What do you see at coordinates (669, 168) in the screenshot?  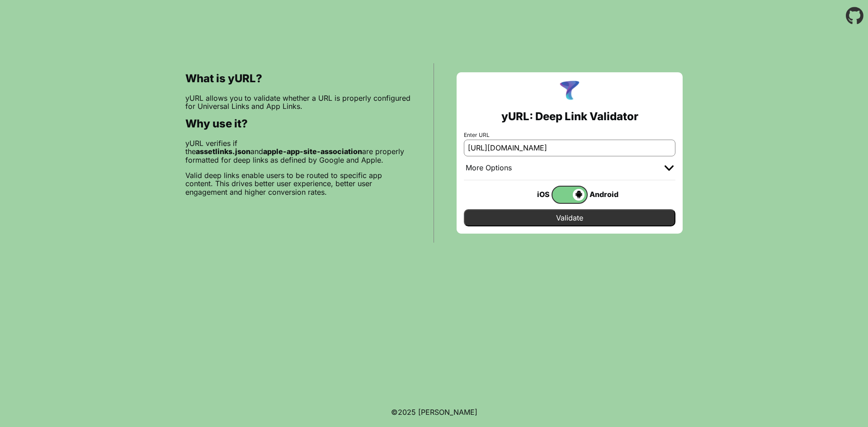 I see `img: chevron` at bounding box center [669, 168].